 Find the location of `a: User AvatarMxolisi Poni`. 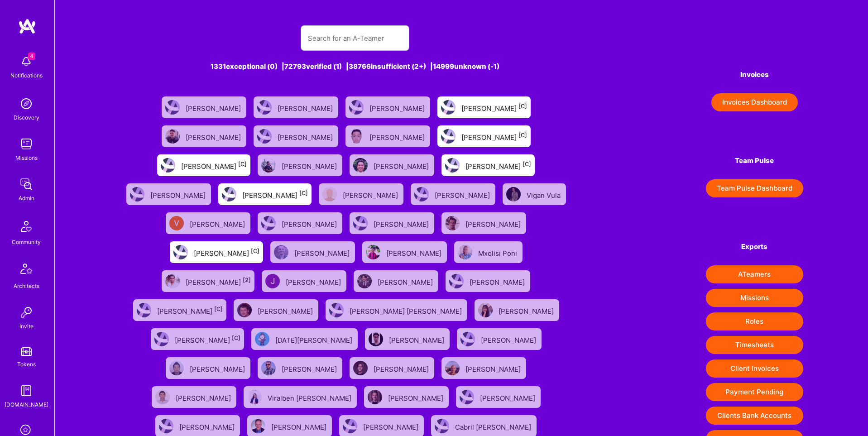

a: User AvatarMxolisi Poni is located at coordinates (488, 252).